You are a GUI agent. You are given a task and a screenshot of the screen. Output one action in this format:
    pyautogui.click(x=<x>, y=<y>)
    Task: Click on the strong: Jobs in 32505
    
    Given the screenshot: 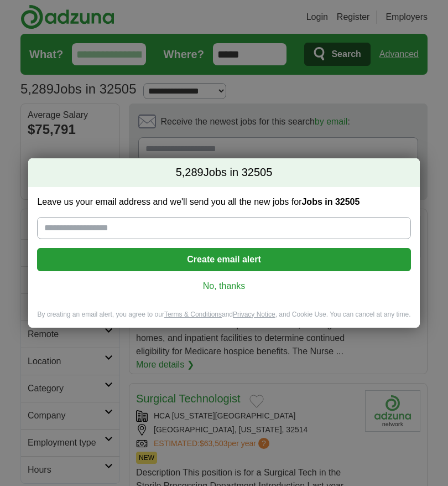 What is the action you would take?
    pyautogui.click(x=330, y=201)
    